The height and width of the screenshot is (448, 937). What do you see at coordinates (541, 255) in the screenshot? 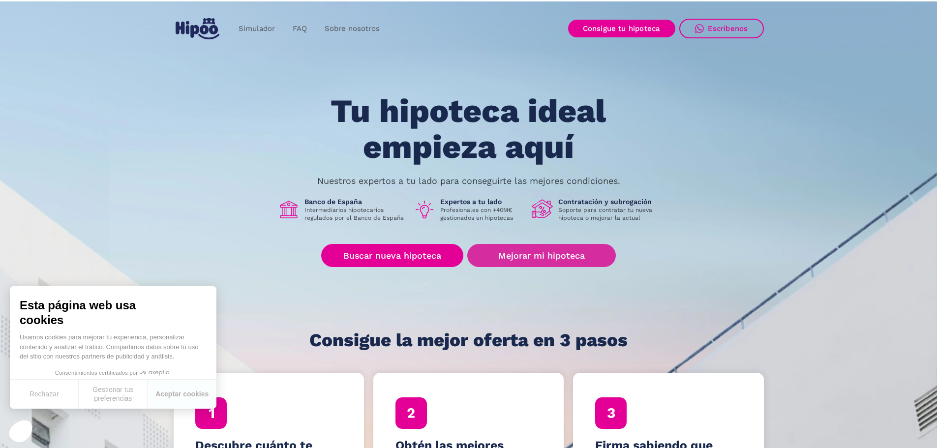
I see `a: Mejorar mi hipoteca` at bounding box center [541, 255].